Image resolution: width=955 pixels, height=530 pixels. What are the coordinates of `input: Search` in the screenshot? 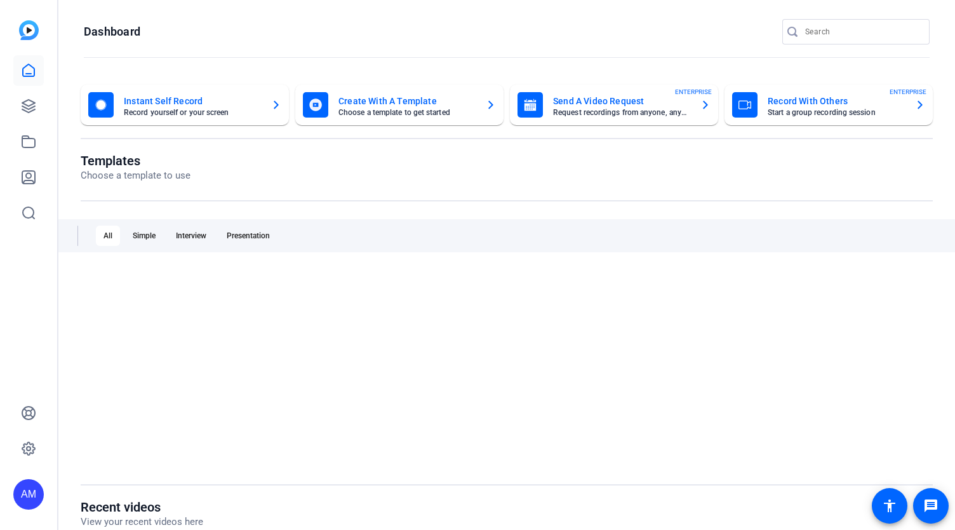 It's located at (862, 32).